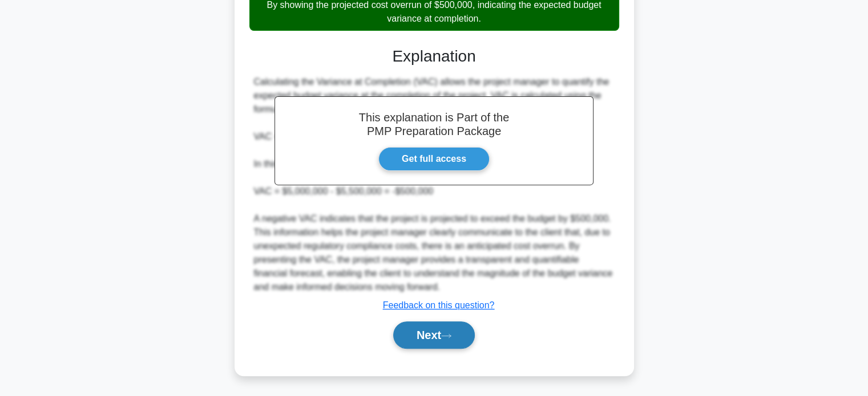  I want to click on div: Calculating the Variance at Completion (VAC) allows the project manager to quantify the expected ..., so click(434, 185).